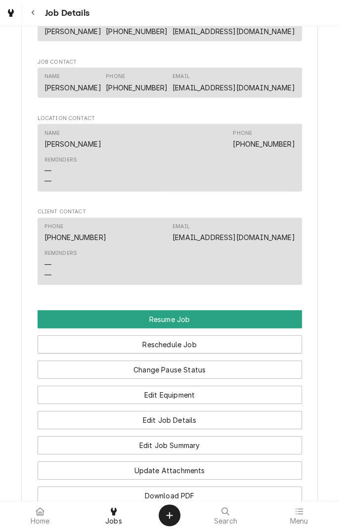 This screenshot has height=529, width=339. What do you see at coordinates (170, 212) in the screenshot?
I see `span: Client Contact` at bounding box center [170, 212].